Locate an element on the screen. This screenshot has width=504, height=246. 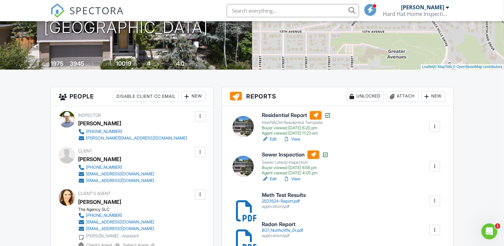
div: 10019 is located at coordinates (123, 63).